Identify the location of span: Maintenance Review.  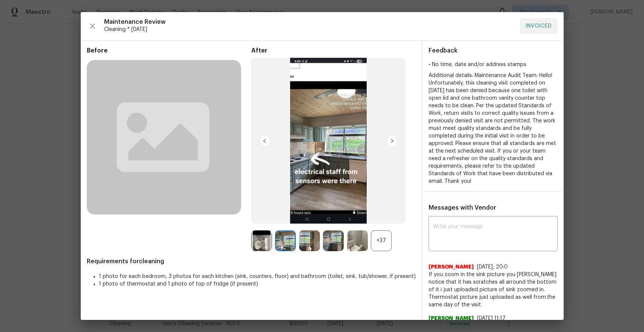
(309, 22).